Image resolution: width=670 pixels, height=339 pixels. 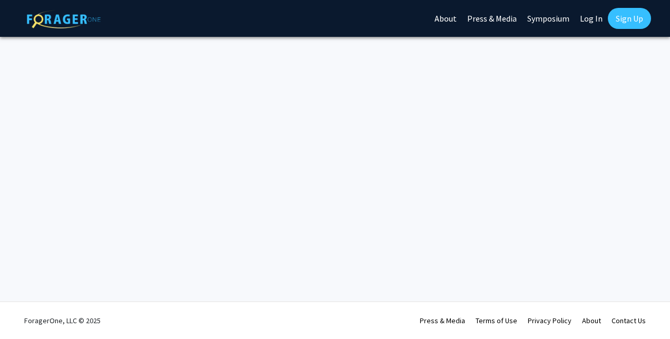 I want to click on a: Contact Us, so click(x=629, y=321).